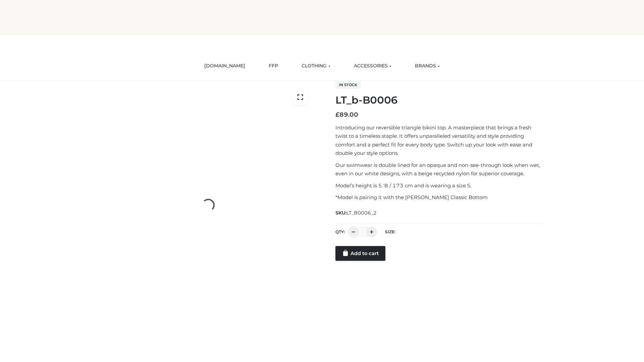 Image resolution: width=644 pixels, height=362 pixels. Describe the element at coordinates (440, 100) in the screenshot. I see `h1: LT_b-B0006` at that location.